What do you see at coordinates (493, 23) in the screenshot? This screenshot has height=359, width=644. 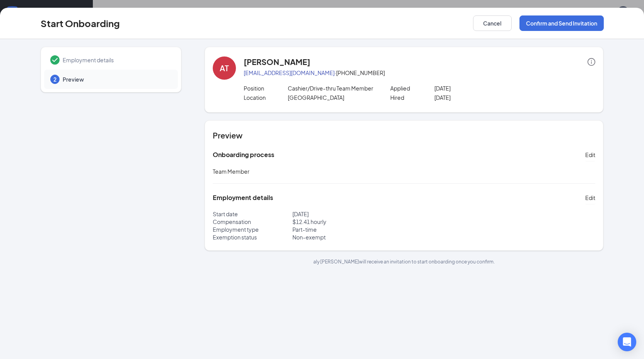 I see `button: Cancel` at bounding box center [493, 23].